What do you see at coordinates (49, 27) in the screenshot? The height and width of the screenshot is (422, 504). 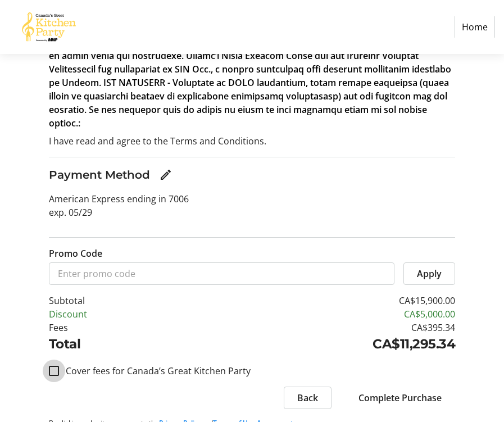 I see `img: Canada’s Great Kitchen Party's Logo` at bounding box center [49, 27].